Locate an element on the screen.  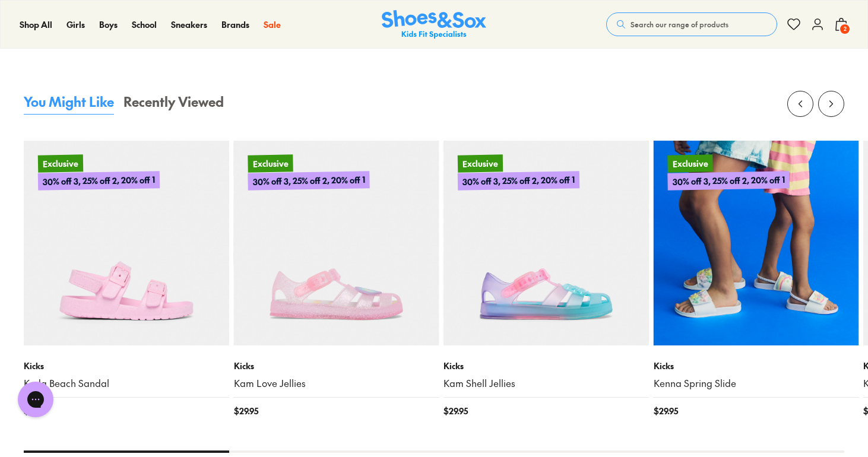
a: Kam Shell Jellies is located at coordinates (545, 384).